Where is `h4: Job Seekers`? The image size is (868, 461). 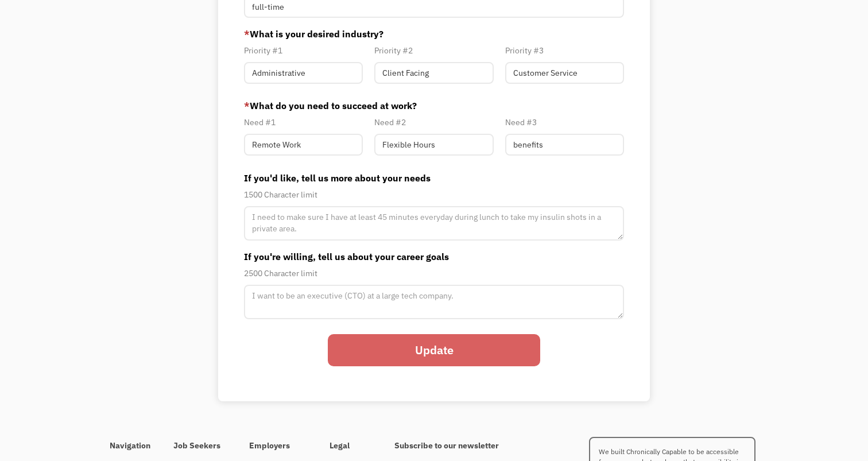
h4: Job Seekers is located at coordinates (200, 446).